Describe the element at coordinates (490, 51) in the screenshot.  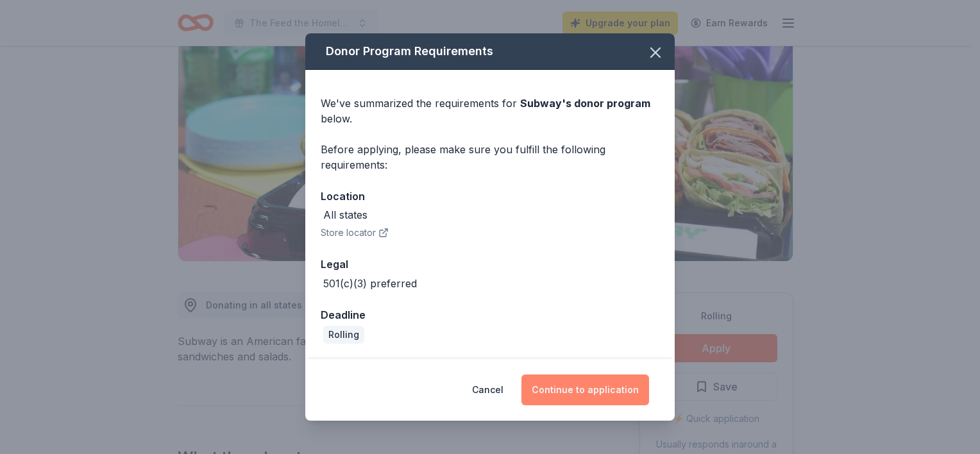
I see `div: Donor Program Requirements` at that location.